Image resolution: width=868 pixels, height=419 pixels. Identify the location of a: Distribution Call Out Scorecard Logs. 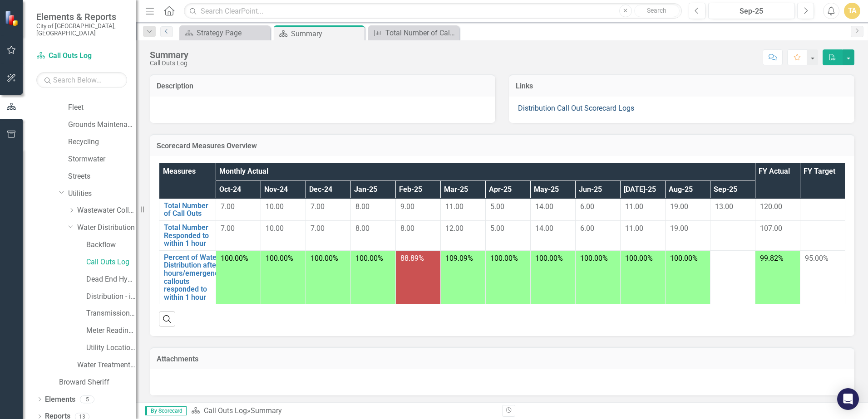
(576, 108).